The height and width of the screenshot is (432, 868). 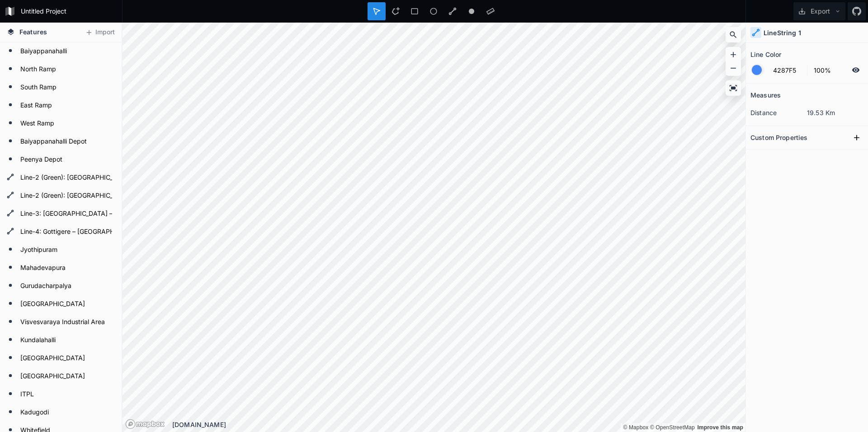 What do you see at coordinates (672, 428) in the screenshot?
I see `a: OpenStreetMap` at bounding box center [672, 428].